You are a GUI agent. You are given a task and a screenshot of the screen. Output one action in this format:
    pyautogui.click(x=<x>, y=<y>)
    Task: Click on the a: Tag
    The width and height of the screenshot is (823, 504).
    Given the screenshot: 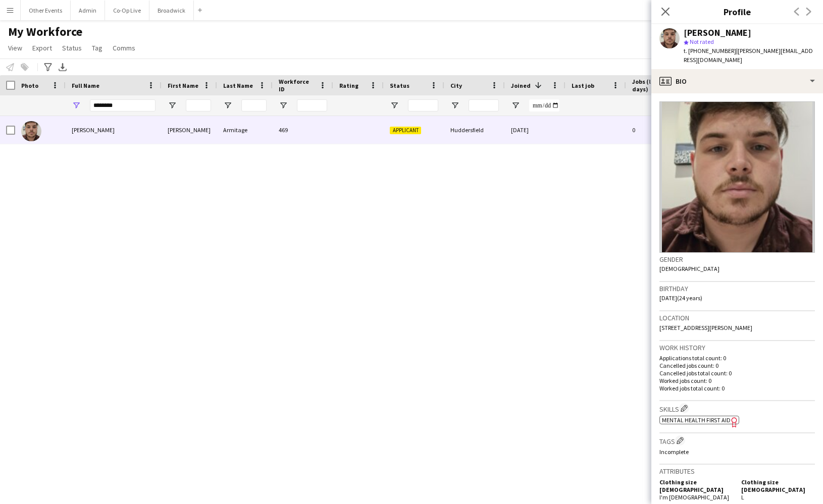 What is the action you would take?
    pyautogui.click(x=97, y=48)
    